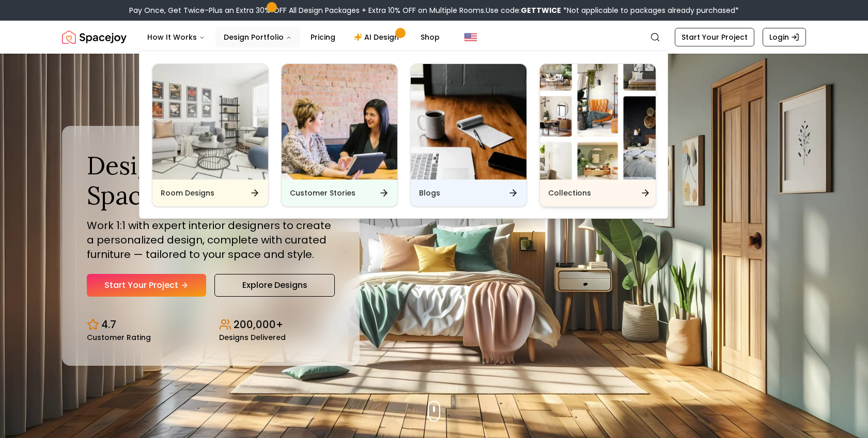 Image resolution: width=868 pixels, height=438 pixels. I want to click on p: 4.7, so click(108, 325).